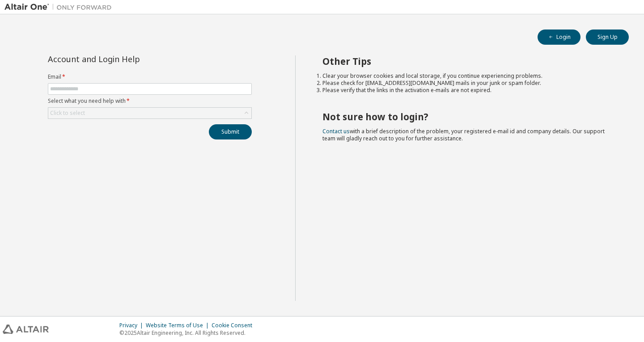 The width and height of the screenshot is (644, 342). Describe the element at coordinates (230, 132) in the screenshot. I see `button: Submit` at that location.